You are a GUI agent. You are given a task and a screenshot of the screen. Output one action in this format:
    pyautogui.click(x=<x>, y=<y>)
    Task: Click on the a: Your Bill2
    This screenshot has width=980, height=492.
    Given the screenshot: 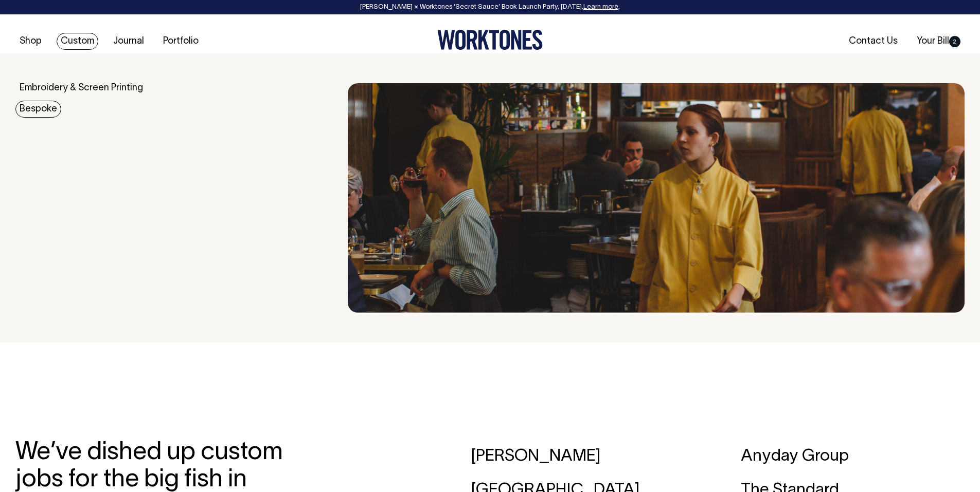 What is the action you would take?
    pyautogui.click(x=938, y=41)
    